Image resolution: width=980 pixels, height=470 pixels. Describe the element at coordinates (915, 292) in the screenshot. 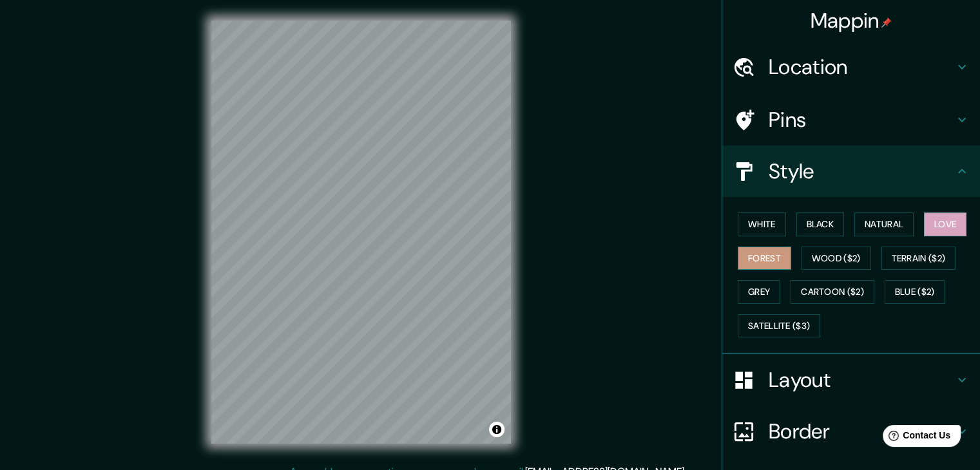

I see `button: Blue ($2)` at that location.